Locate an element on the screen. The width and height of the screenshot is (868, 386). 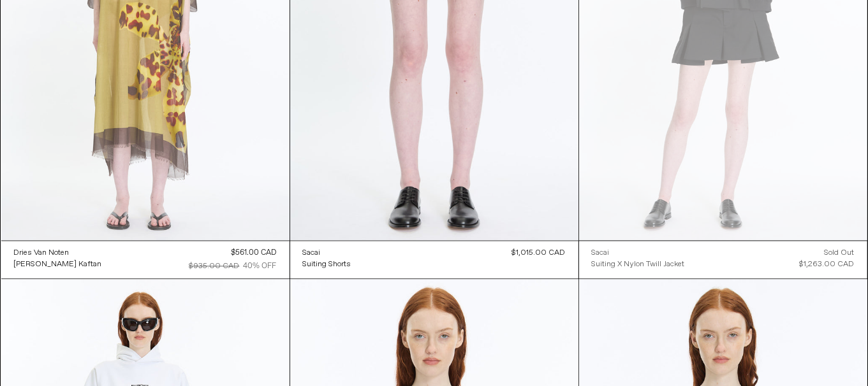
a: Suiting x Nylon Twill Jacket is located at coordinates (639, 264).